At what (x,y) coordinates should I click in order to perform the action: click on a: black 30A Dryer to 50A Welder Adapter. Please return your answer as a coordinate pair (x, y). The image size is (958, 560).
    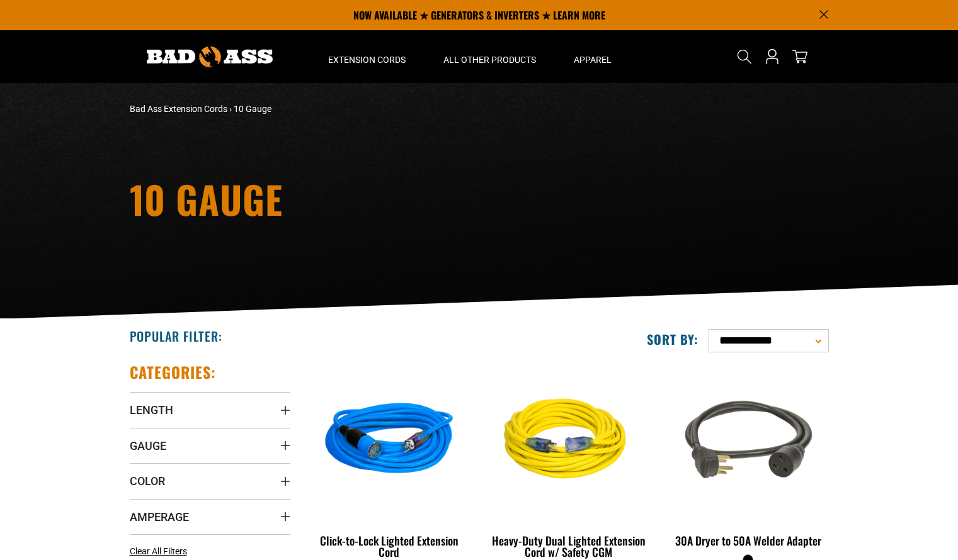
    Looking at the image, I should click on (748, 458).